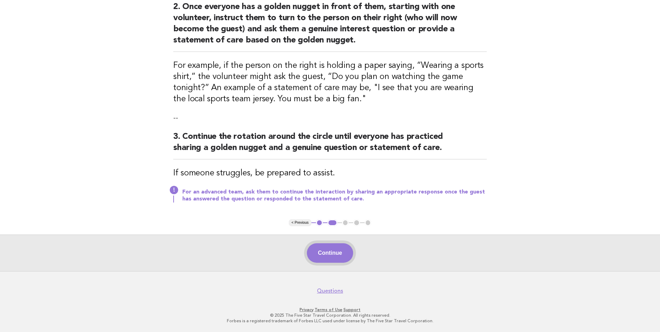 The width and height of the screenshot is (660, 332). Describe the element at coordinates (307, 310) in the screenshot. I see `a: Privacy` at that location.